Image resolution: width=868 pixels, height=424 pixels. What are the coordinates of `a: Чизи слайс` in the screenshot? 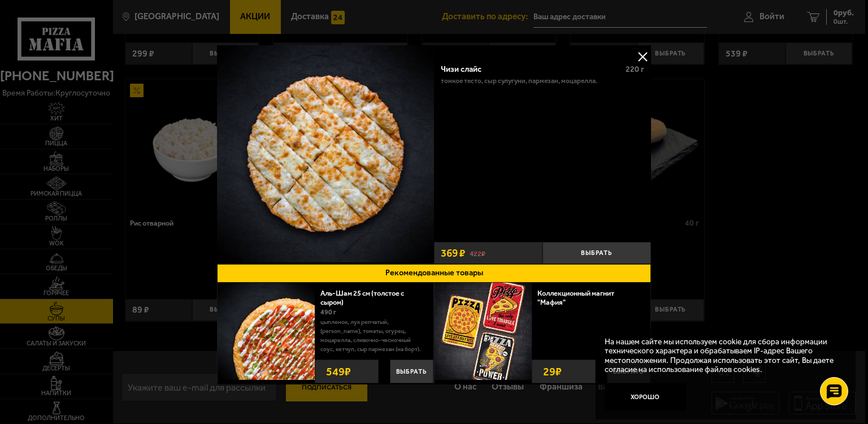 It's located at (326, 154).